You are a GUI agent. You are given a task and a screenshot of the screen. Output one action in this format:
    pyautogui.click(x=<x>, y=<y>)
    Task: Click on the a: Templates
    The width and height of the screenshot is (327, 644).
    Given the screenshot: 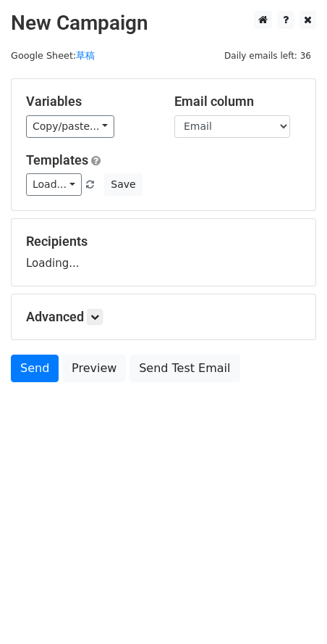 What is the action you would take?
    pyautogui.click(x=57, y=160)
    